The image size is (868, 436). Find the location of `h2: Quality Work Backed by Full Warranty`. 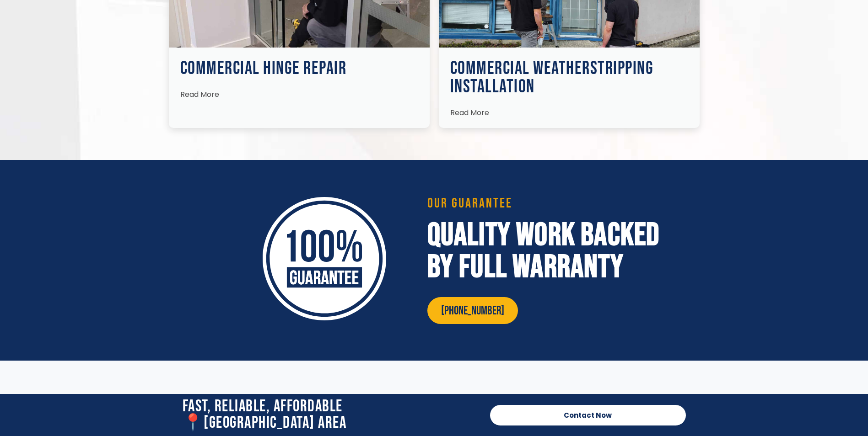

h2: Quality Work Backed by Full Warranty is located at coordinates (551, 251).